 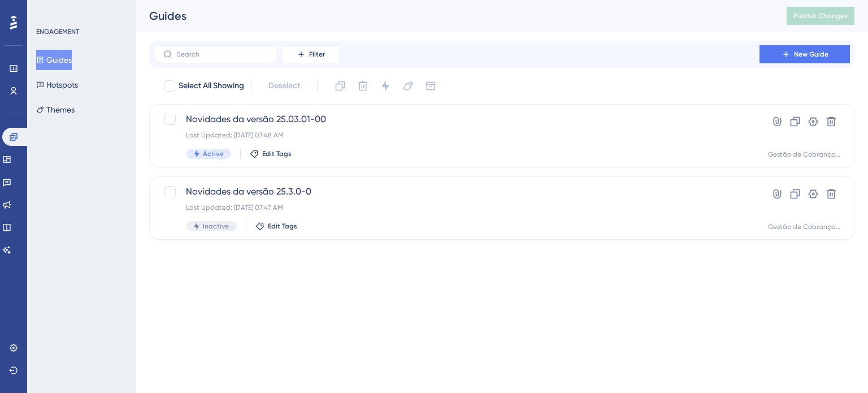 What do you see at coordinates (216, 226) in the screenshot?
I see `span: Inactive` at bounding box center [216, 226].